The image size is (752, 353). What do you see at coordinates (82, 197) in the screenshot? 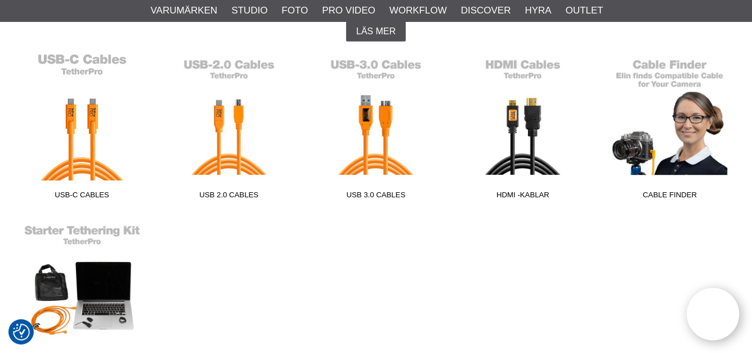
I see `span: USB-C Cables` at bounding box center [82, 197].